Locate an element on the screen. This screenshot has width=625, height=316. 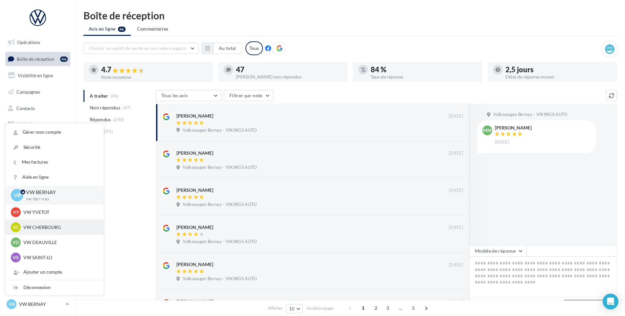
div: Délai de réponse moyen is located at coordinates (559, 77).